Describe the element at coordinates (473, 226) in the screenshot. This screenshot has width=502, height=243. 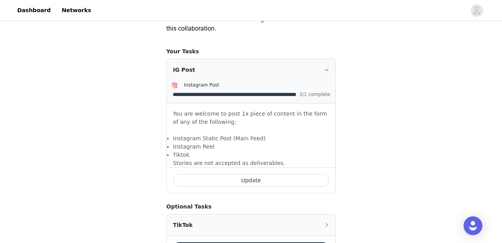
I see `div: Open Intercom Messenger` at that location.